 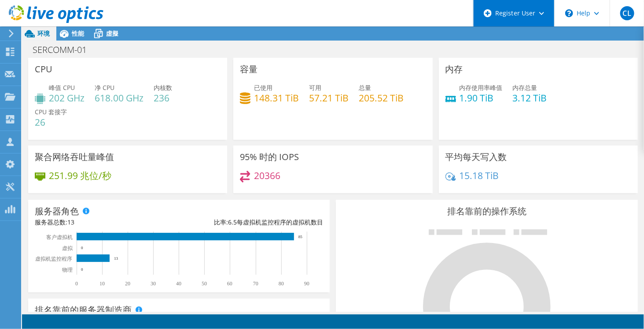 What do you see at coordinates (365, 88) in the screenshot?
I see `span: 总量` at bounding box center [365, 88].